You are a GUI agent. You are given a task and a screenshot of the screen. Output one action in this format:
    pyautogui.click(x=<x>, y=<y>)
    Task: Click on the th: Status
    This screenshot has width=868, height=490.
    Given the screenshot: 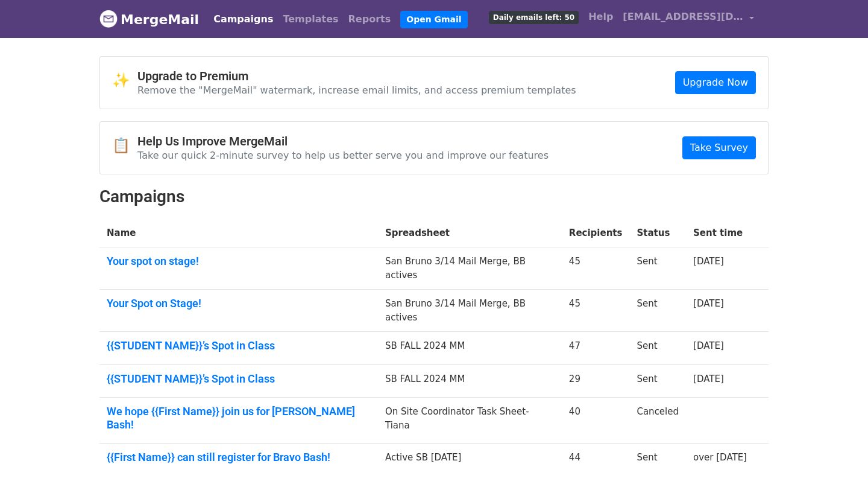 What is the action you would take?
    pyautogui.click(x=658, y=233)
    